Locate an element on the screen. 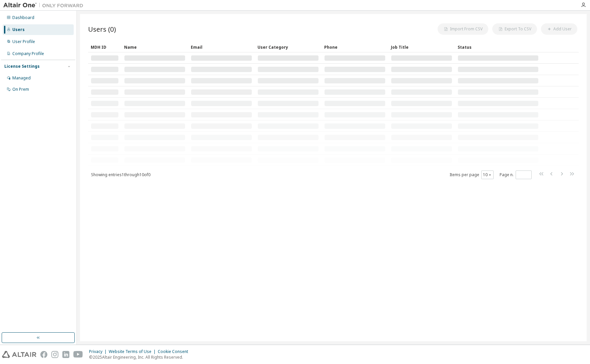 The width and height of the screenshot is (590, 364). div: Managed is located at coordinates (21, 78).